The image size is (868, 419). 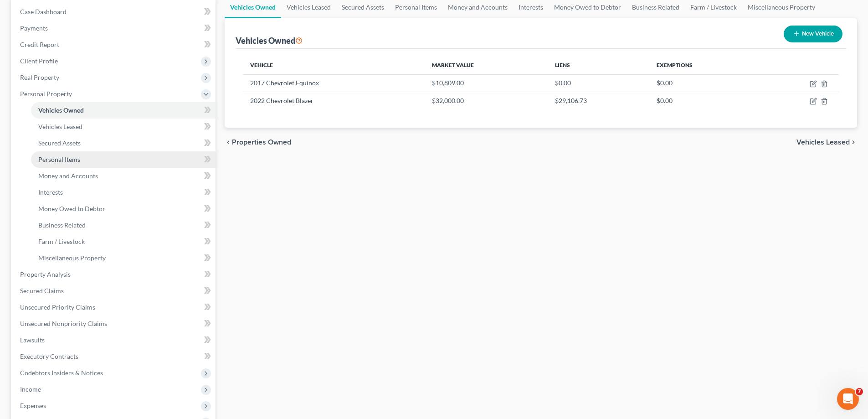 What do you see at coordinates (486, 83) in the screenshot?
I see `td: $10,809.00` at bounding box center [486, 83].